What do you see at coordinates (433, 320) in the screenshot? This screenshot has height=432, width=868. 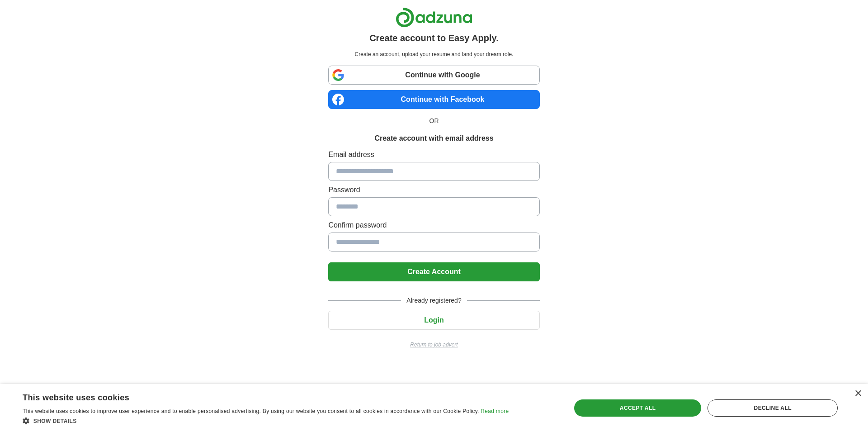 I see `button: Login` at bounding box center [433, 320].